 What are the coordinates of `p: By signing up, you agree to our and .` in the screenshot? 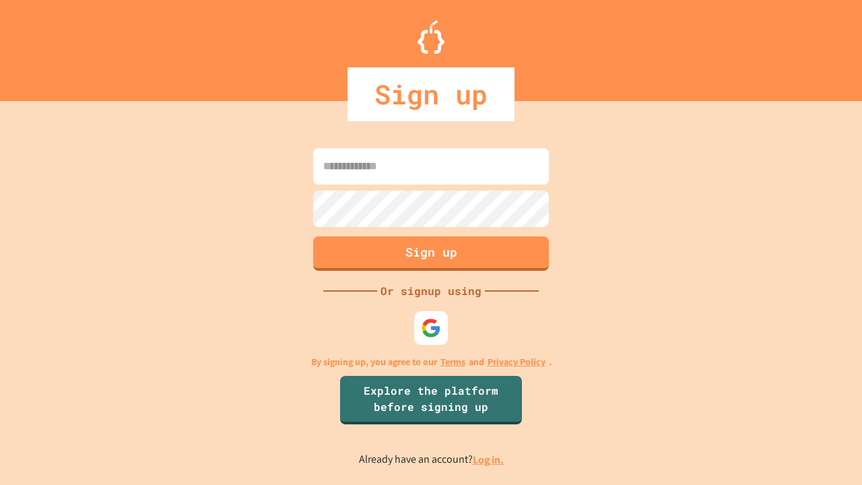 It's located at (431, 362).